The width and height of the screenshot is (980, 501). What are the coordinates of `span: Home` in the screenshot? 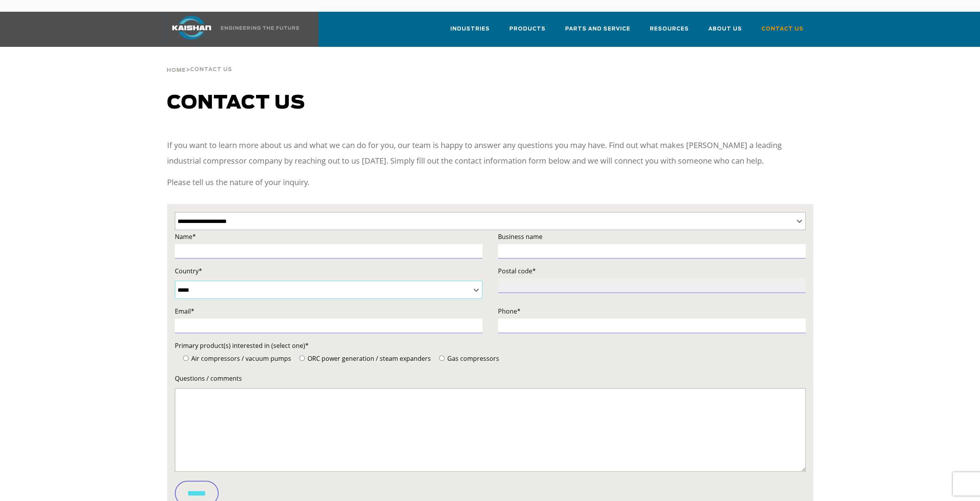 It's located at (176, 70).